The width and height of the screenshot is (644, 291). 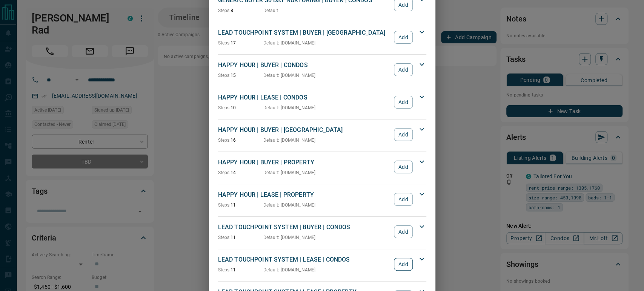 I want to click on p: HAPPY HOUR | LEASE | CONDOS, so click(x=304, y=98).